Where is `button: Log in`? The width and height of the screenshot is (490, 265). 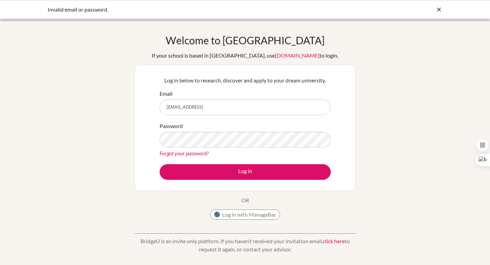
button: Log in is located at coordinates (245, 172).